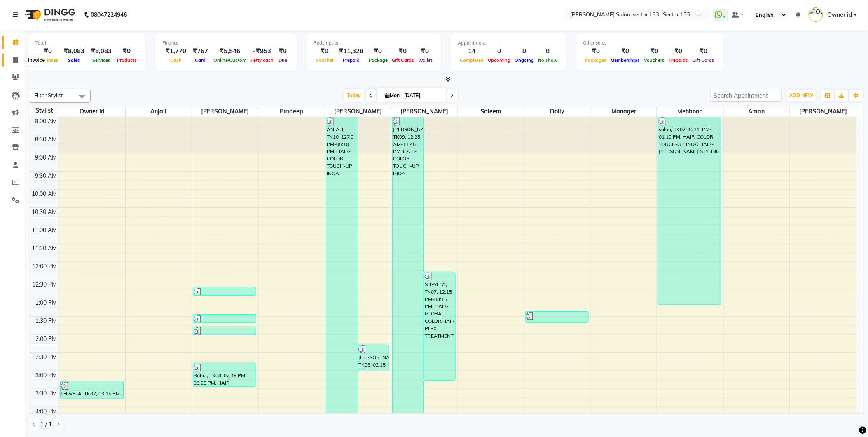 Image resolution: width=868 pixels, height=437 pixels. I want to click on span: Prepaids, so click(679, 60).